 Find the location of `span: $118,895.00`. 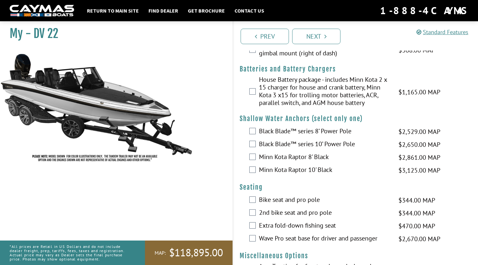

span: $118,895.00 is located at coordinates (196, 253).